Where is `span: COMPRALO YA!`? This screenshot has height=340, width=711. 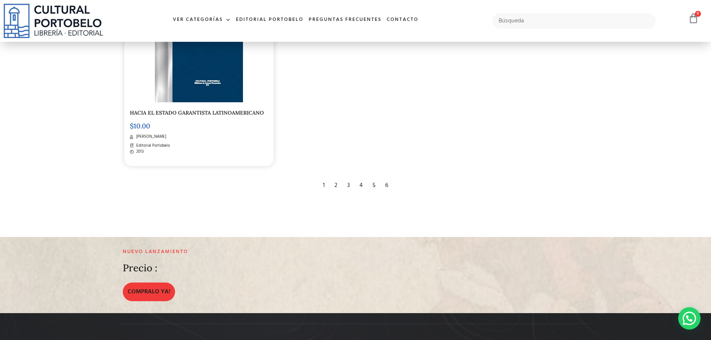
span: COMPRALO YA! is located at coordinates (149, 292).